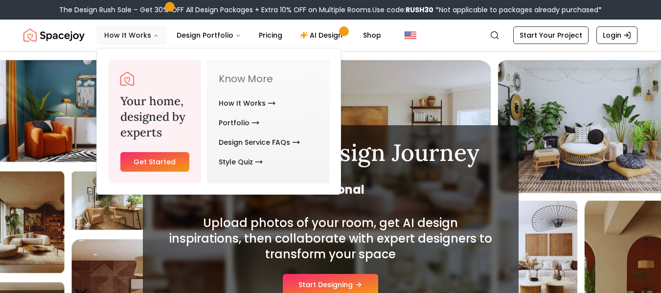 The image size is (661, 293). I want to click on h3: Your home, designed by experts, so click(155, 117).